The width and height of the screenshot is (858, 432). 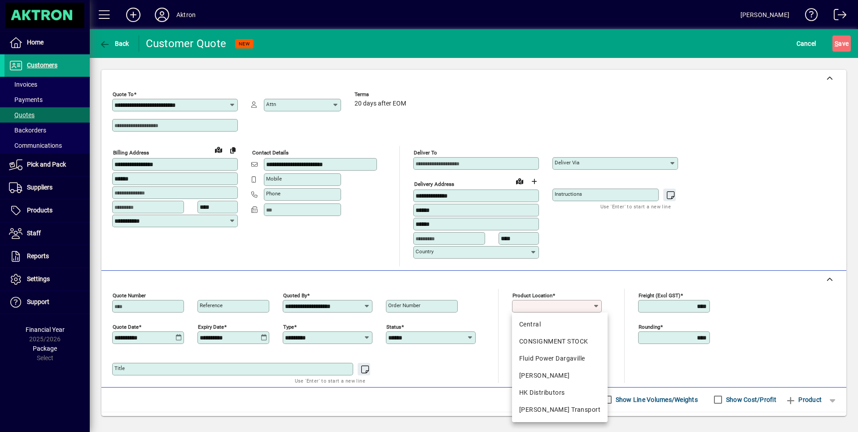 What do you see at coordinates (841, 44) in the screenshot?
I see `button: Save` at bounding box center [841, 44].